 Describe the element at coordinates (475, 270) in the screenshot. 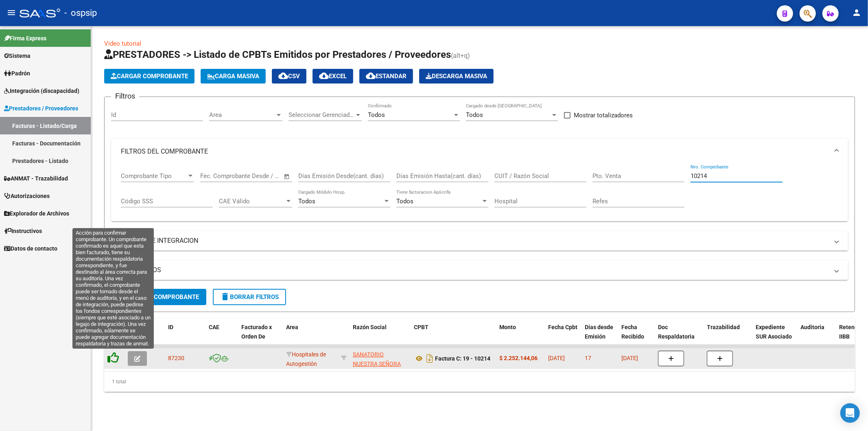

I see `mat-panel-title: MAS FILTROS` at that location.